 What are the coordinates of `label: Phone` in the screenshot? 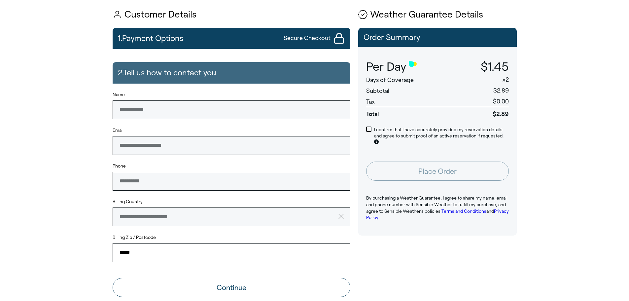 It's located at (231, 166).